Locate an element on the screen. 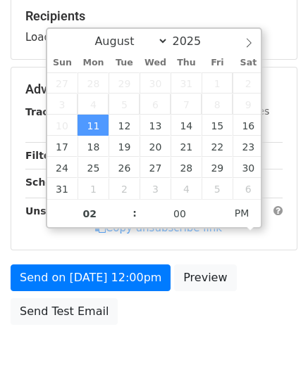  span: July 27, 2025 is located at coordinates (63, 83).